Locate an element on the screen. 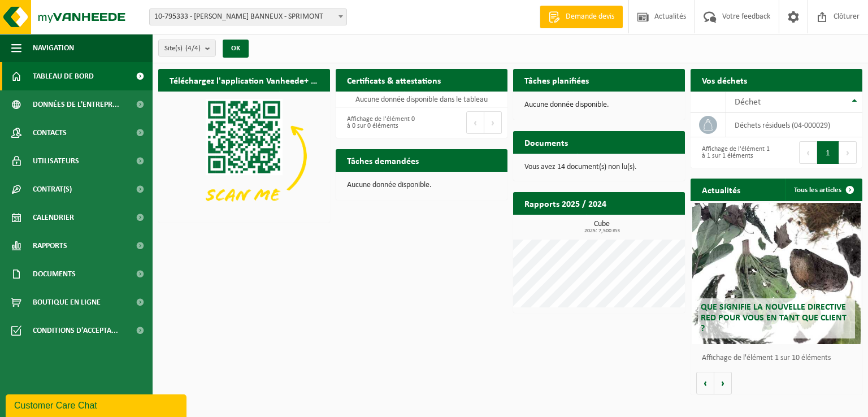 This screenshot has width=868, height=417. span: Boutique en ligne is located at coordinates (66, 302).